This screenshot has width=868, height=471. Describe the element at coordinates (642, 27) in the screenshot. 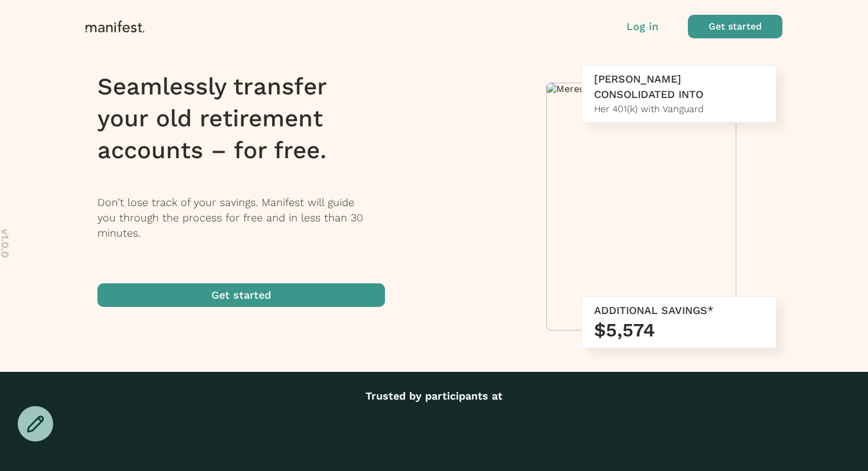

I see `button: Log in` at that location.